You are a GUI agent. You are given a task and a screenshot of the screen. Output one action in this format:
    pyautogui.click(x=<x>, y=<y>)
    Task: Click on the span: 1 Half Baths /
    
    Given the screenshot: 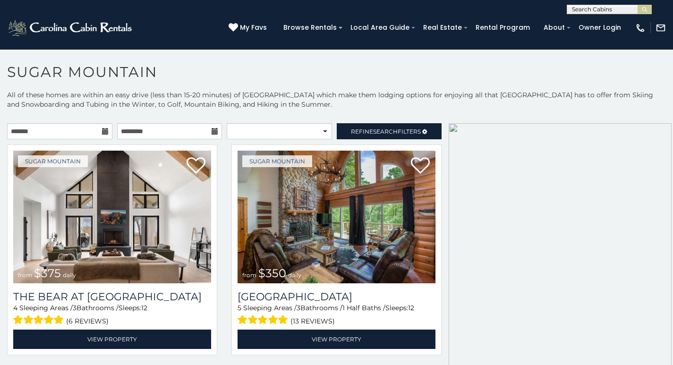 What is the action you would take?
    pyautogui.click(x=364, y=308)
    